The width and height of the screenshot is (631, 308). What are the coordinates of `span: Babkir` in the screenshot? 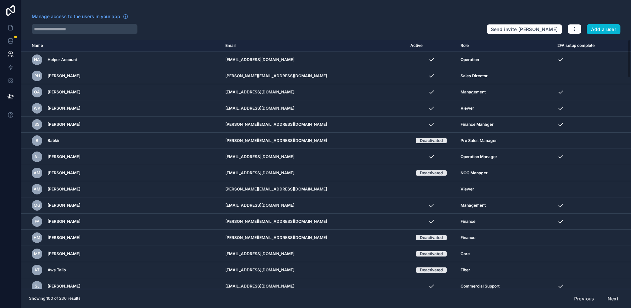 It's located at (54, 141).